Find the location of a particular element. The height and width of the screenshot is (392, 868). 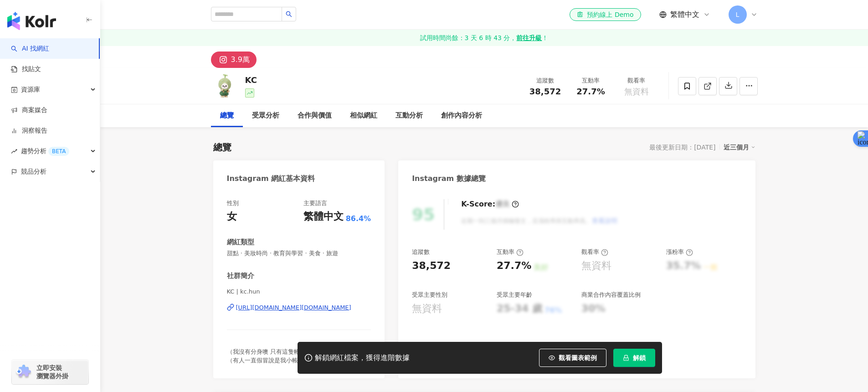

span: 觀看圖表範例 is located at coordinates (578, 358).